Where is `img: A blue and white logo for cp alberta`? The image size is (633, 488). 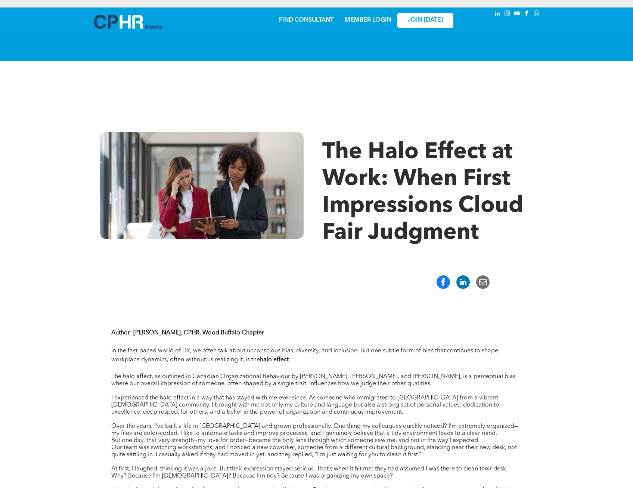
img: A blue and white logo for cp alberta is located at coordinates (128, 22).